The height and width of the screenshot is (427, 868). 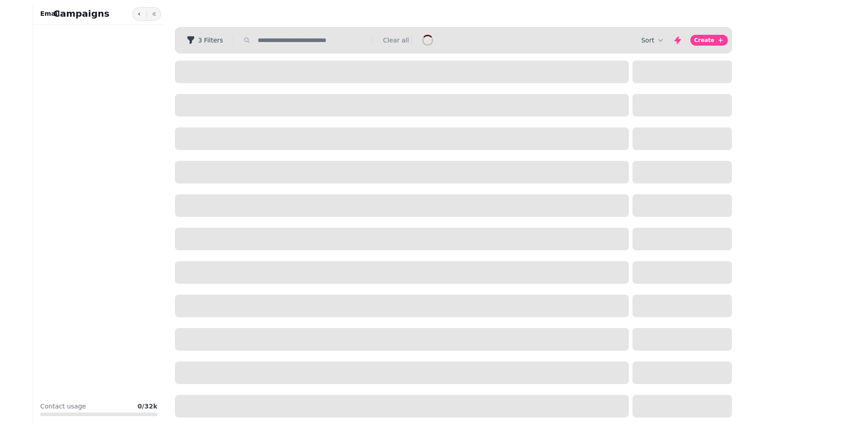 I want to click on button: 3 Filters, so click(x=204, y=40).